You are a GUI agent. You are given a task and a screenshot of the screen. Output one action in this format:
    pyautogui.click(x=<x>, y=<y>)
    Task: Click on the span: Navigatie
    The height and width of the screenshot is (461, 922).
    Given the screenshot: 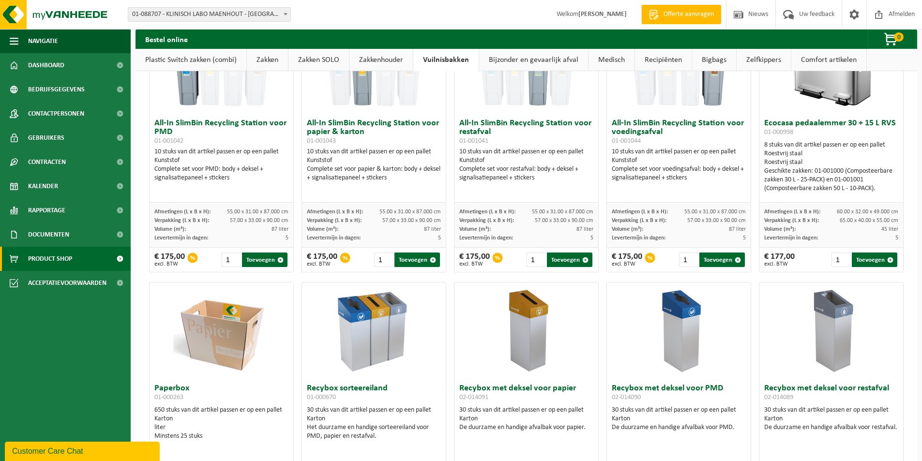 What is the action you would take?
    pyautogui.click(x=43, y=41)
    